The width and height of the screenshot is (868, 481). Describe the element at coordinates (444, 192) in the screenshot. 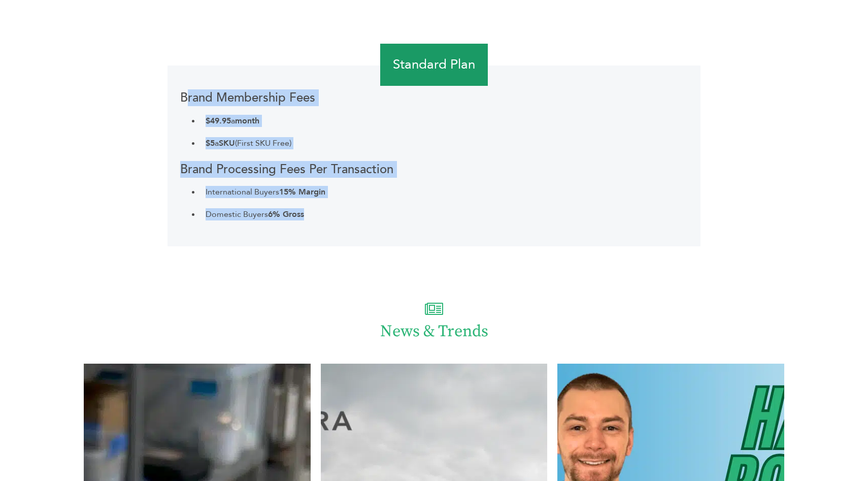

I see `li: International Buyers` at that location.